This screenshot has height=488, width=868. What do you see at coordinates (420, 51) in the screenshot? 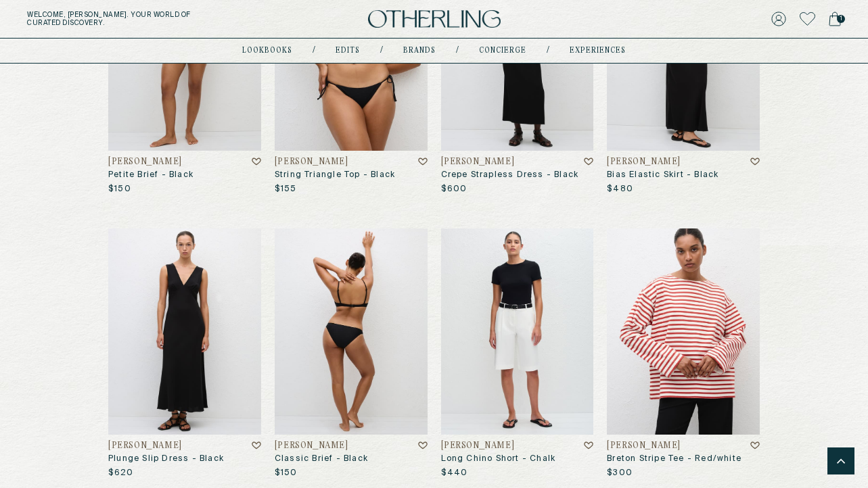
I see `a: Brands` at bounding box center [420, 51].